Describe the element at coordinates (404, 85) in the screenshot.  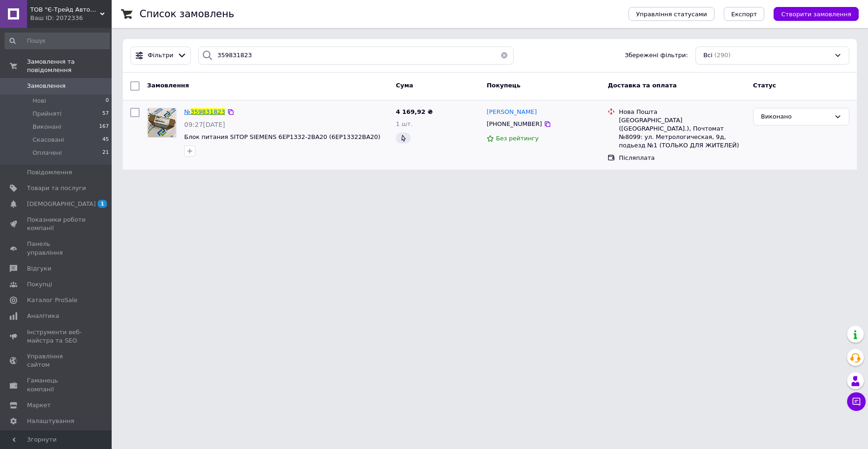
I see `span: Cума` at that location.